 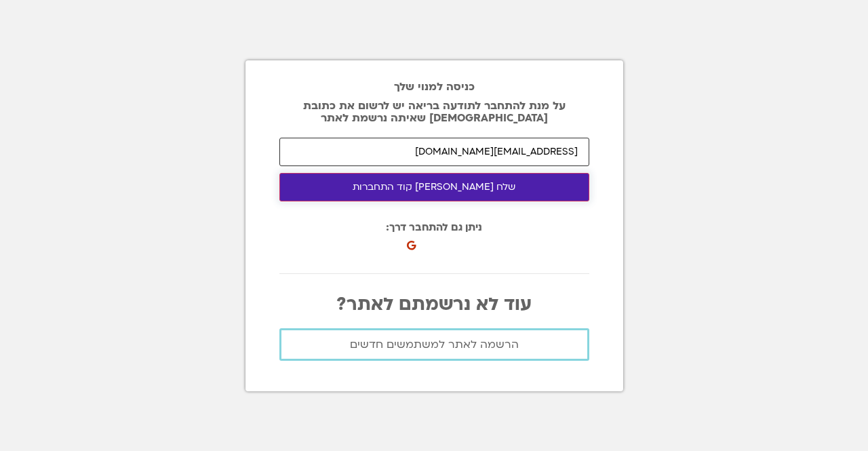 What do you see at coordinates (434, 344) in the screenshot?
I see `span: הרשמה לאתר למשתמשים חדשים` at bounding box center [434, 344].